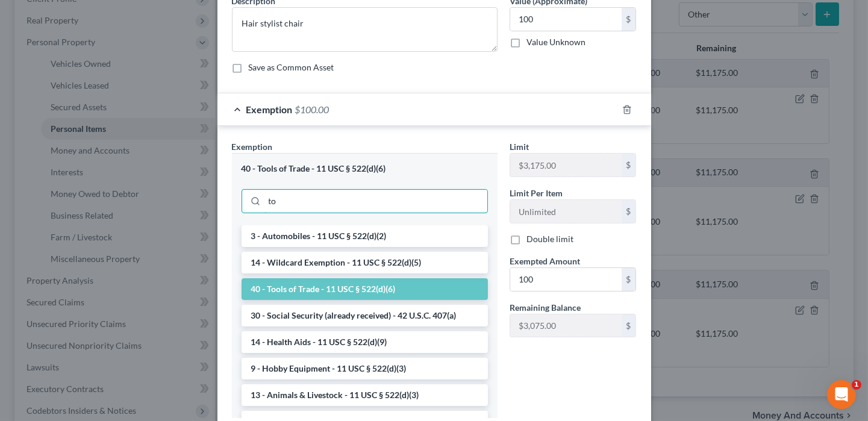 This screenshot has width=868, height=421. I want to click on span: Exempted Amount, so click(544, 261).